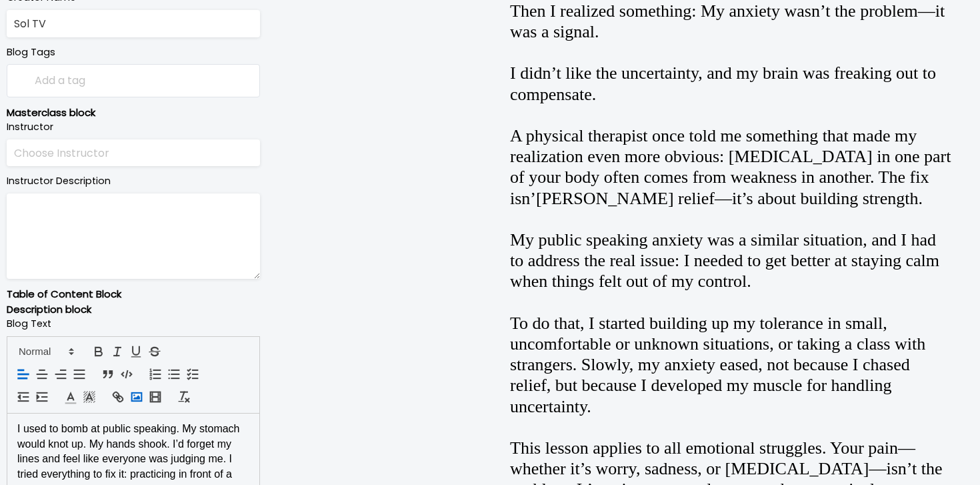  I want to click on p: Description block, so click(133, 309).